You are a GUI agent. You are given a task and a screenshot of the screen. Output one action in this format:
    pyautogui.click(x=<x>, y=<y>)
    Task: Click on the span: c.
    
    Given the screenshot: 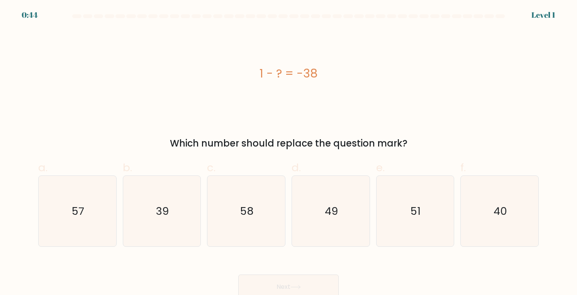 What is the action you would take?
    pyautogui.click(x=211, y=168)
    